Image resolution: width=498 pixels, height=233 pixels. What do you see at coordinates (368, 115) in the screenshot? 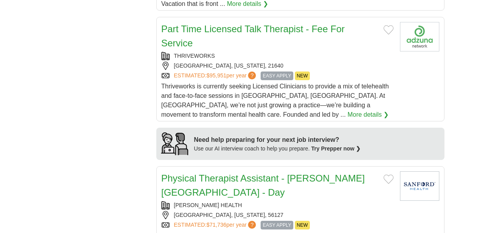
I see `a: More details ❯` at bounding box center [368, 115].